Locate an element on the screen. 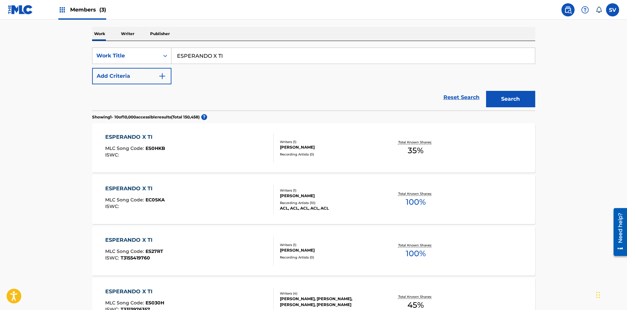 This screenshot has height=310, width=627. span: ES27RT is located at coordinates (154, 251).